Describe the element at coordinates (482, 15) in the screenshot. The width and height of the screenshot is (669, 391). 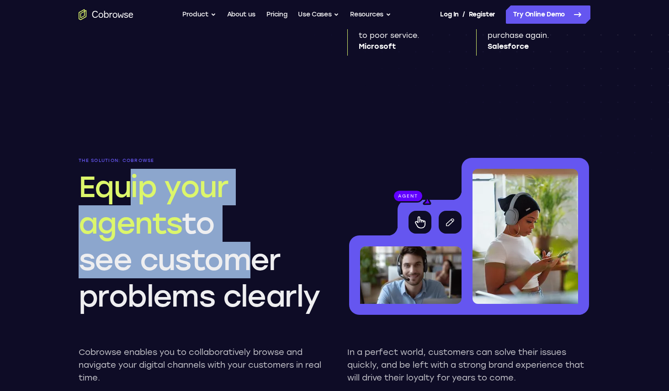
I see `a: Register` at that location.